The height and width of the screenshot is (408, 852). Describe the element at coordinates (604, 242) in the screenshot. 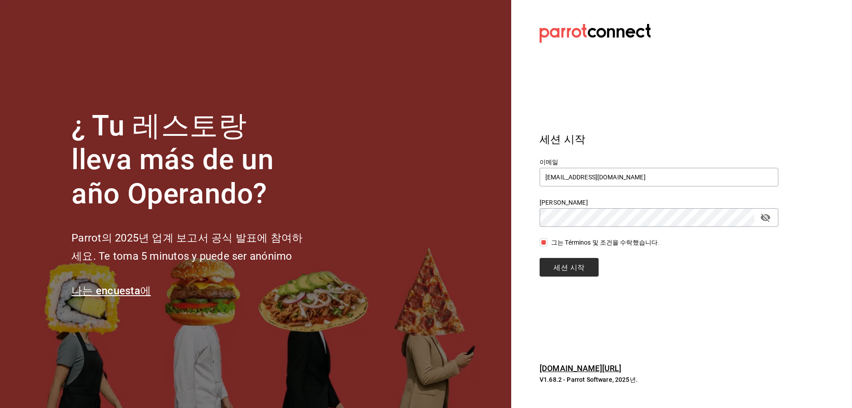

I see `font: 그는 Términos 및 조건을 수락했습니다` at that location.